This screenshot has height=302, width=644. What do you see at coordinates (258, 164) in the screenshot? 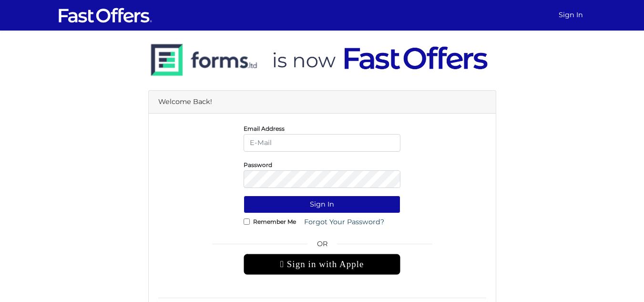
I see `label: Password` at bounding box center [258, 164].